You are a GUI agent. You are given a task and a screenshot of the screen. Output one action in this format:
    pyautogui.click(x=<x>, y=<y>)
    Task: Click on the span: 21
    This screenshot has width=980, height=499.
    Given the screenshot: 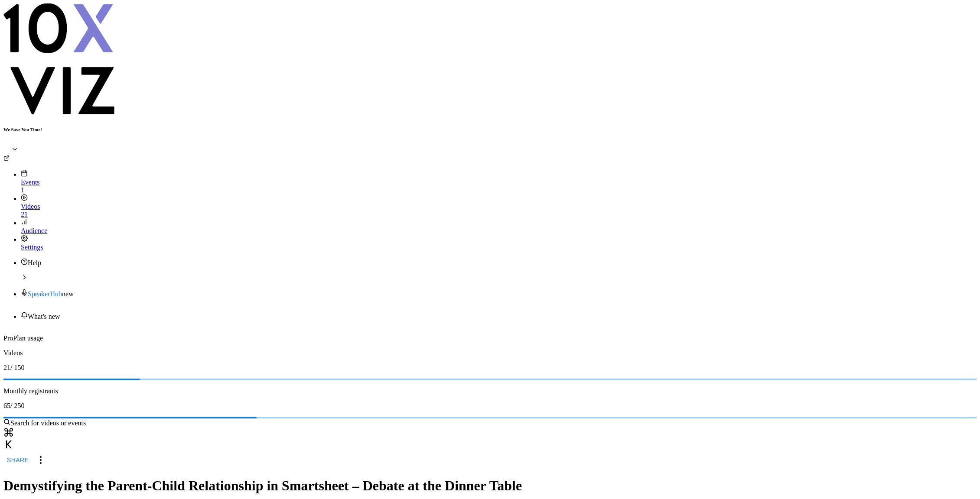 What is the action you would take?
    pyautogui.click(x=7, y=367)
    